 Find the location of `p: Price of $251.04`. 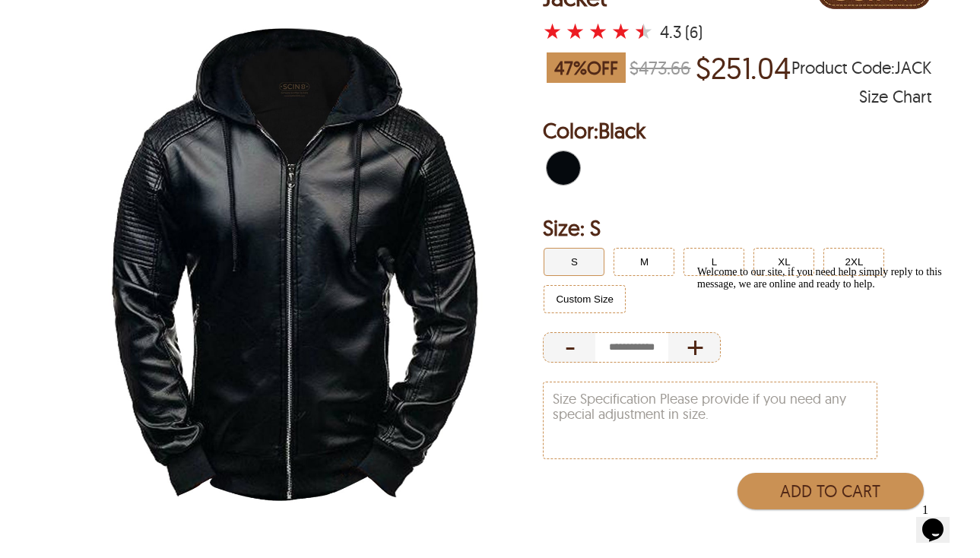

p: Price of $251.04 is located at coordinates (743, 68).